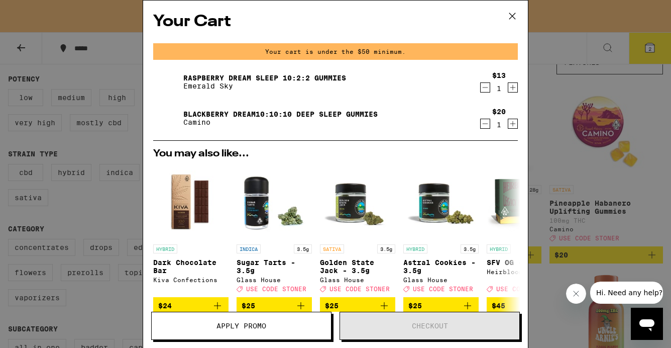 Image resolution: width=671 pixels, height=348 pixels. Describe the element at coordinates (249, 249) in the screenshot. I see `p: INDICA` at that location.